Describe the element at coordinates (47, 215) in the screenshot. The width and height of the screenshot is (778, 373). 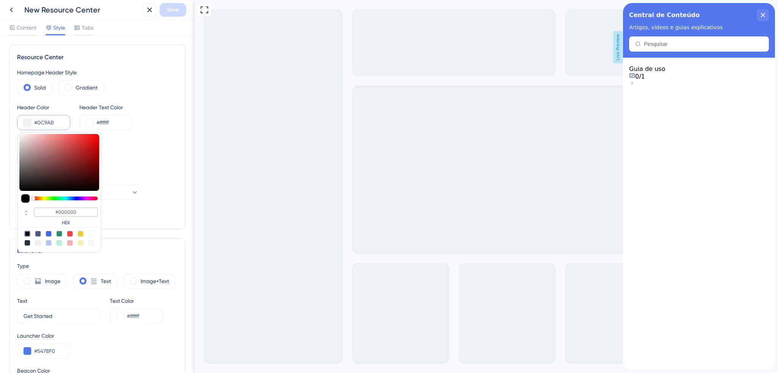
I see `button: Custom Font` at that location.